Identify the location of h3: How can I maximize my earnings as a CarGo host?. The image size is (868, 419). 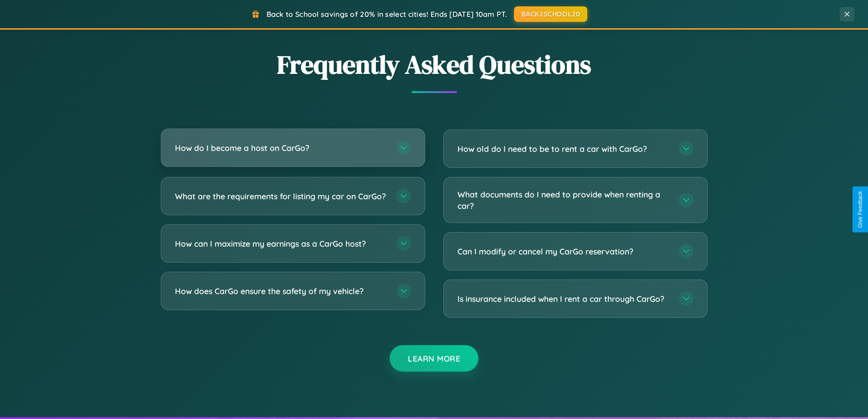
(281, 243).